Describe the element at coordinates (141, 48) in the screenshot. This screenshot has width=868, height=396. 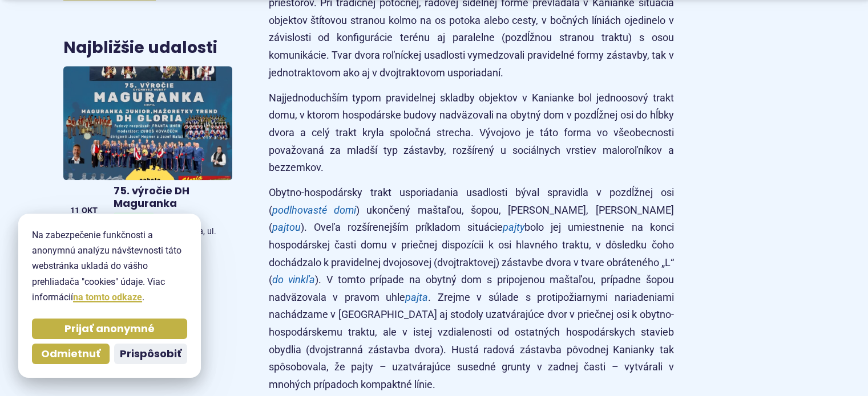
I see `h3: Najbližšie udalosti` at that location.